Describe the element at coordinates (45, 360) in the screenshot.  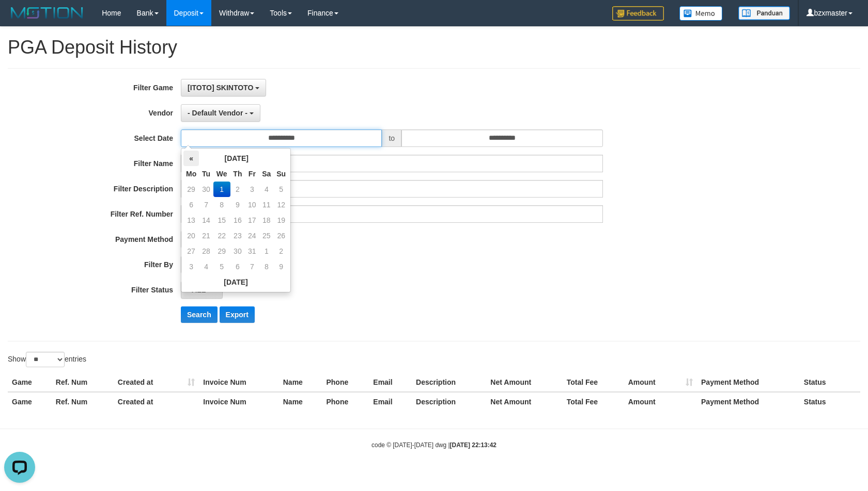
I see `select: Showentries` at that location.